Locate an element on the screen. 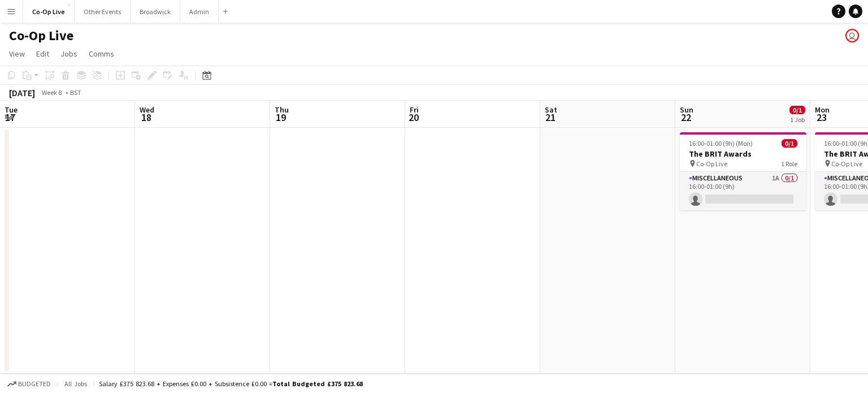 This screenshot has width=868, height=393. span: Wed is located at coordinates (147, 110).